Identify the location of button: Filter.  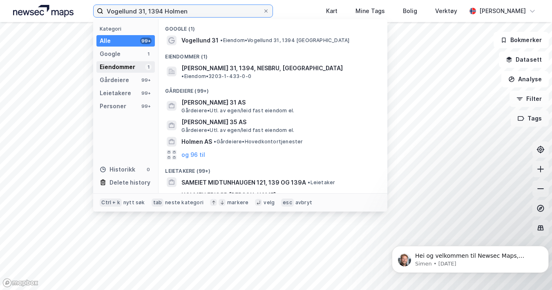
(529, 99).